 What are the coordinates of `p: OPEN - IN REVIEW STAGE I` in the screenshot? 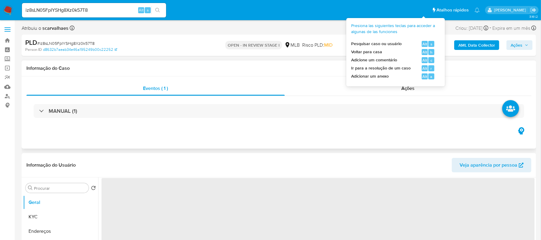 It's located at (254, 45).